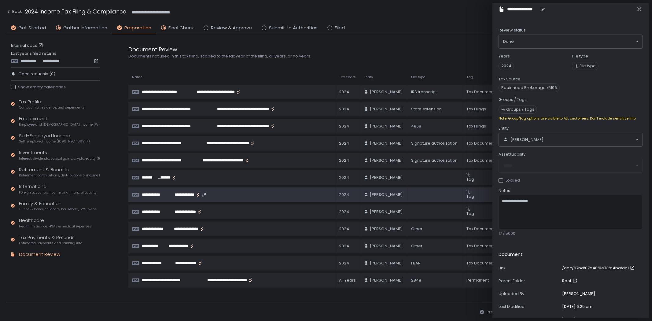 The width and height of the screenshot is (652, 321). Describe the element at coordinates (14, 12) in the screenshot. I see `button: Back` at that location.